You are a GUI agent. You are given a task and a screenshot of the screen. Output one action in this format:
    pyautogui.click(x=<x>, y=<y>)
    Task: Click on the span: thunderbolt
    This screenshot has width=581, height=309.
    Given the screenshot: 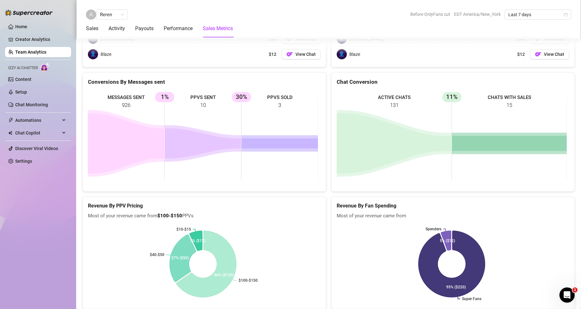 What is the action you would take?
    pyautogui.click(x=11, y=120)
    